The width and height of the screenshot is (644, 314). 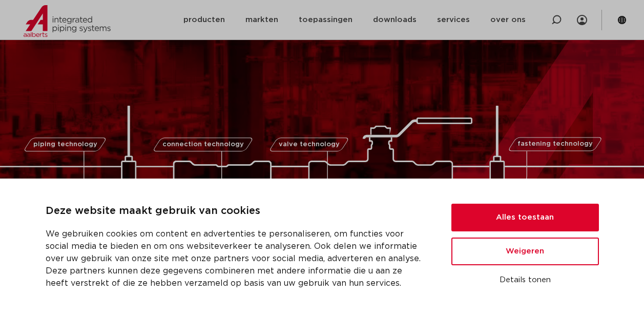 I want to click on button: Alles toestaan, so click(x=525, y=217).